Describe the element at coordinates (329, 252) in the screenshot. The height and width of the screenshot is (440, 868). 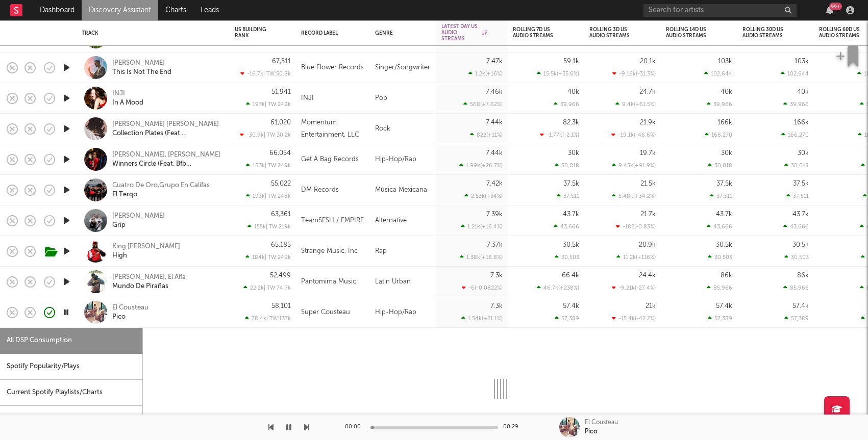
I see `div: Strange Music, Inc` at that location.